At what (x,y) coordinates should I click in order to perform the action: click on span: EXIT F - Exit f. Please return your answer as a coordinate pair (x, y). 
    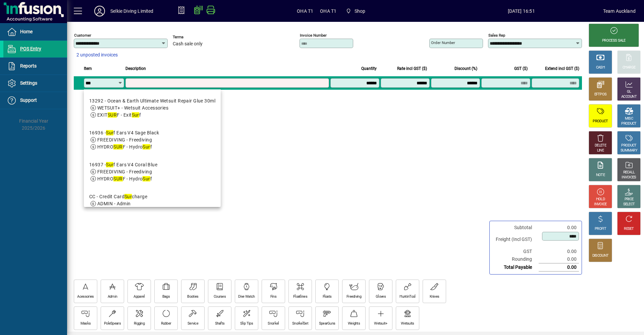
    Looking at the image, I should click on (119, 115).